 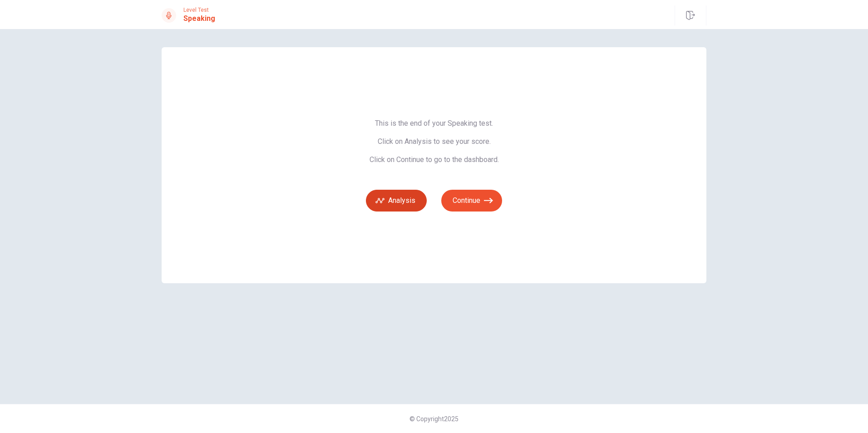 I want to click on button: Continue, so click(x=472, y=201).